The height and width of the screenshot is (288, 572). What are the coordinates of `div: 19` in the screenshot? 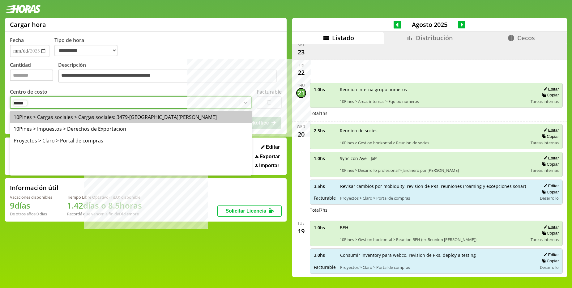 It's located at (301, 231).